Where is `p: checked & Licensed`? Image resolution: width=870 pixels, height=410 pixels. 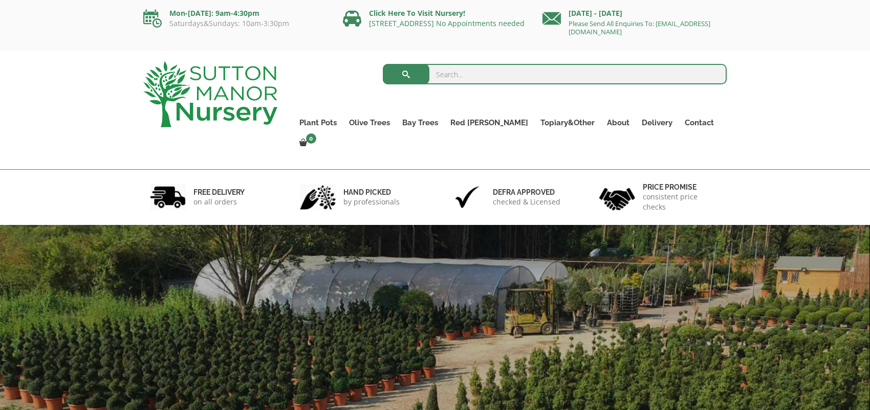 p: checked & Licensed is located at coordinates (527, 202).